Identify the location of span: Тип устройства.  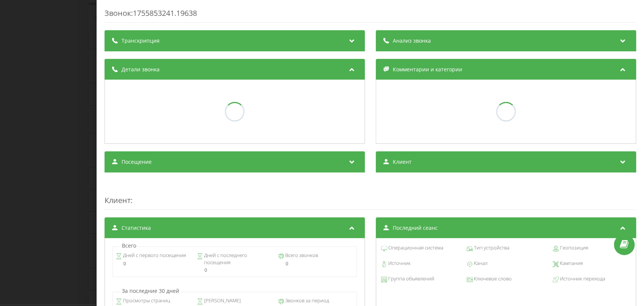
(491, 248).